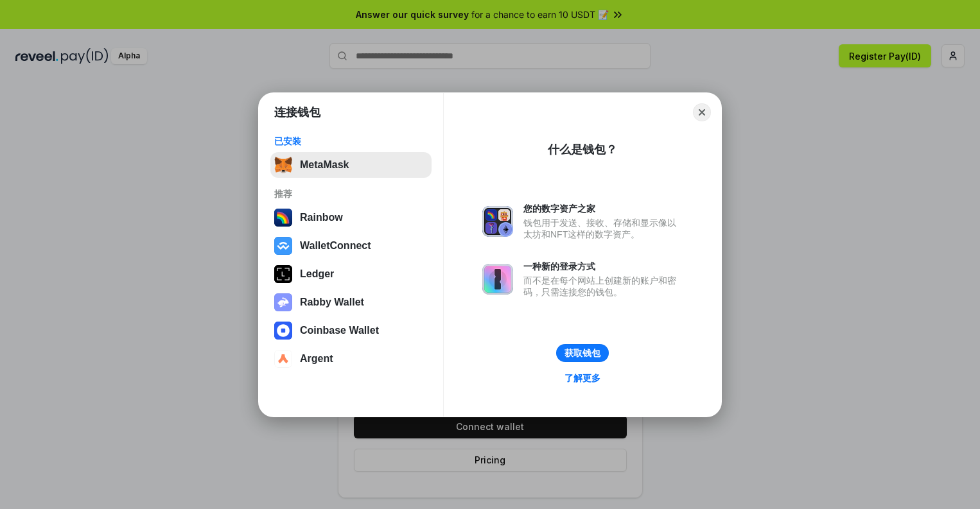 Image resolution: width=980 pixels, height=509 pixels. I want to click on a: 了解更多, so click(582, 378).